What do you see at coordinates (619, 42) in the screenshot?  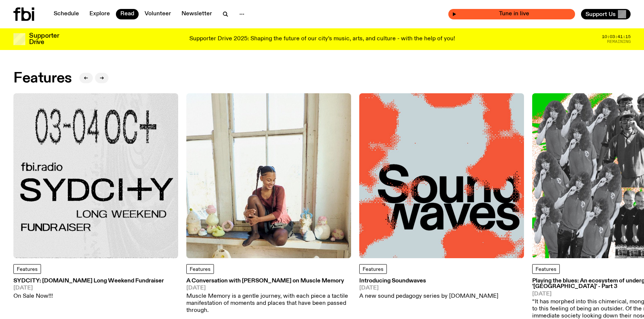 I see `span: Remaining` at bounding box center [619, 42].